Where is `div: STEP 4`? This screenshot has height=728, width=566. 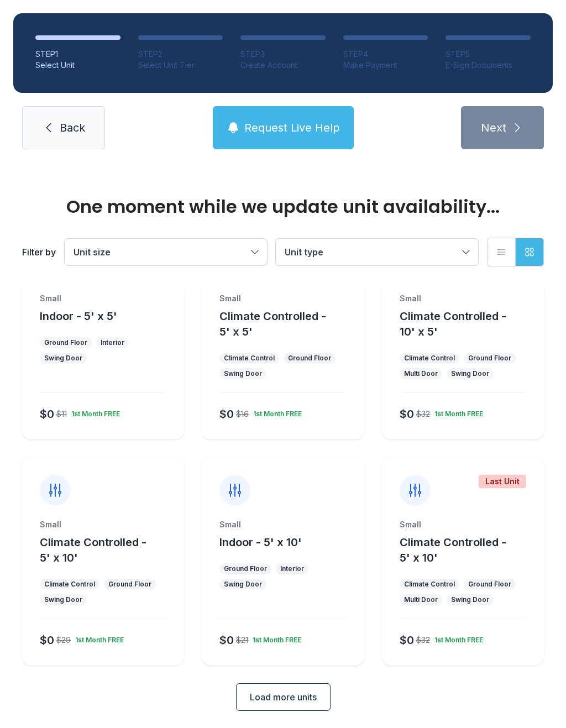 div: STEP 4 is located at coordinates (386, 54).